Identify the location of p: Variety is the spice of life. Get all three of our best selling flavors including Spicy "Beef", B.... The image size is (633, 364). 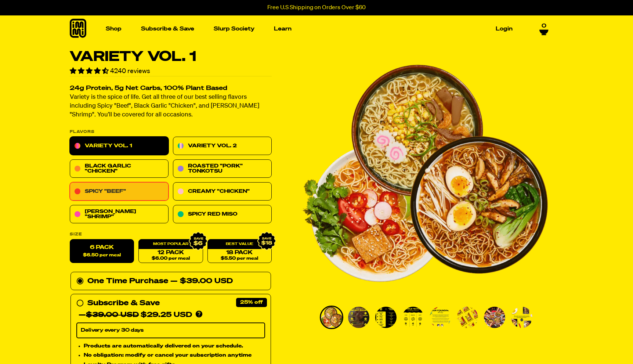
(171, 107).